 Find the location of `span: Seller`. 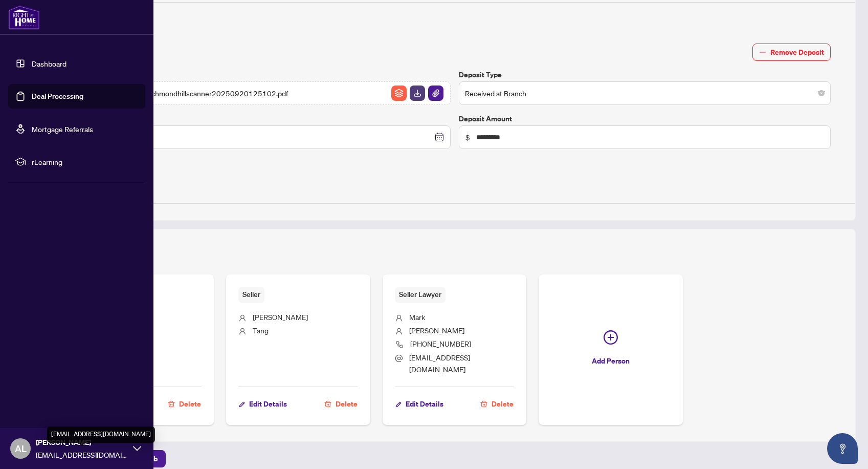

span: Seller is located at coordinates (251, 295).